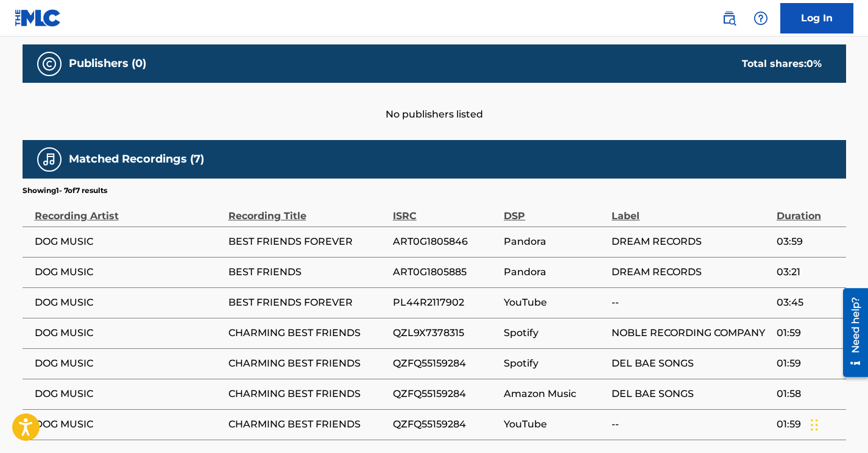 Image resolution: width=868 pixels, height=453 pixels. What do you see at coordinates (761, 18) in the screenshot?
I see `img: help` at bounding box center [761, 18].